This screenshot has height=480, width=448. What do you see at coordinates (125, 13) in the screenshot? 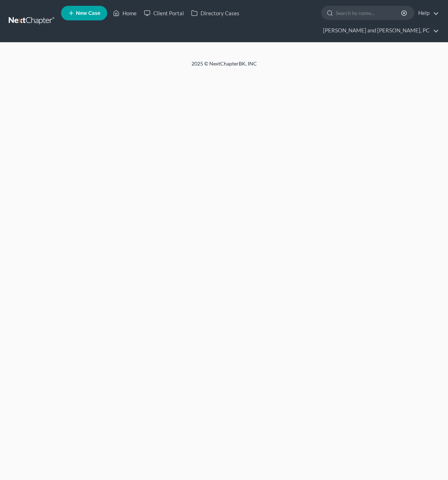
I see `a: Home` at bounding box center [125, 13].